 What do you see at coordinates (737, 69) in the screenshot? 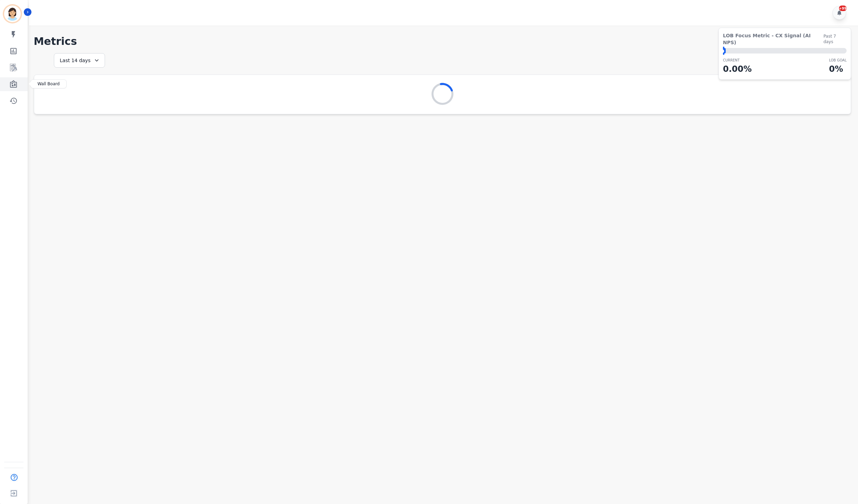
I see `p: 0.00 %` at bounding box center [737, 69].